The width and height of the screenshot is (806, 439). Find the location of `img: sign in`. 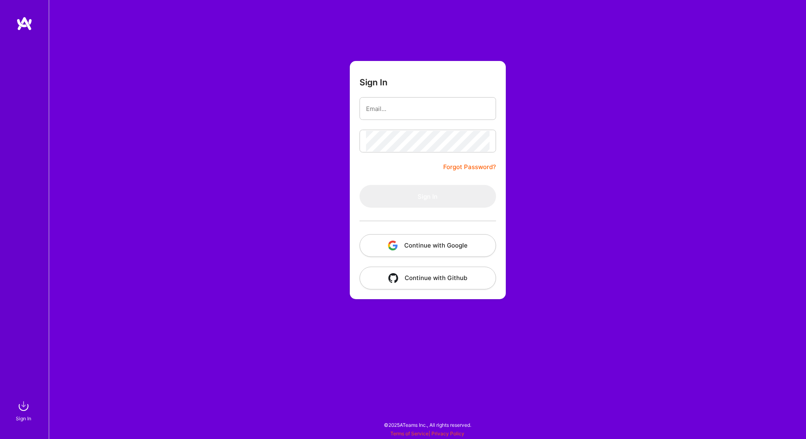

img: sign in is located at coordinates (24, 406).